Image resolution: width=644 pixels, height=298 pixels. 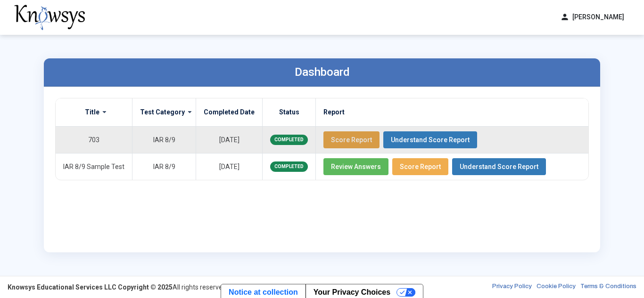 I want to click on th: Report, so click(x=452, y=113).